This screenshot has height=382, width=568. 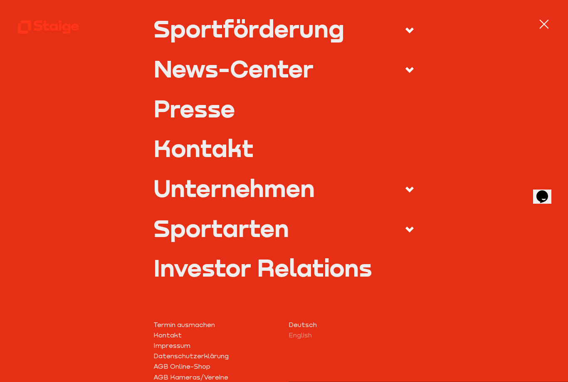 What do you see at coordinates (217, 345) in the screenshot?
I see `a: Impressum` at bounding box center [217, 345].